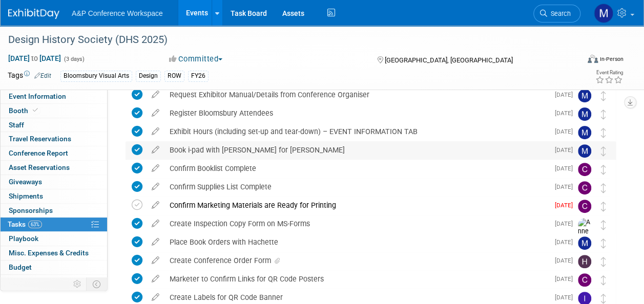 This screenshot has height=304, width=644. What do you see at coordinates (35, 224) in the screenshot?
I see `span: 63%` at bounding box center [35, 224].